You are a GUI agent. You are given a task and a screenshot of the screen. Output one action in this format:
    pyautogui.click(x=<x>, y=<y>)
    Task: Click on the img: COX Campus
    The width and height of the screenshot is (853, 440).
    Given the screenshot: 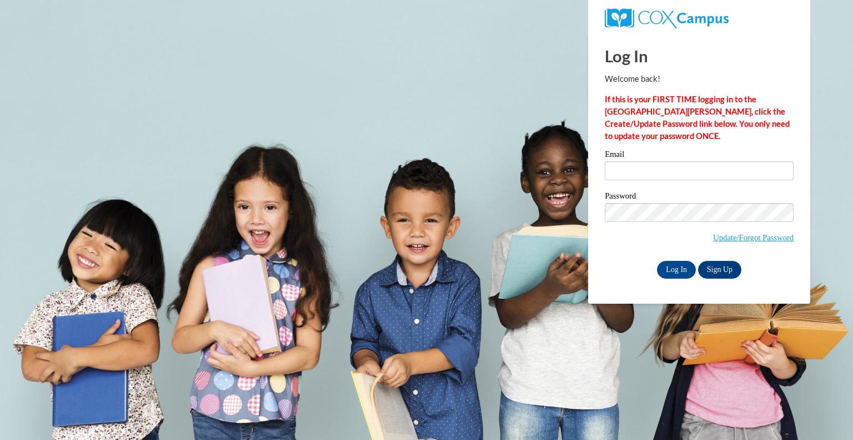 What is the action you would take?
    pyautogui.click(x=667, y=18)
    